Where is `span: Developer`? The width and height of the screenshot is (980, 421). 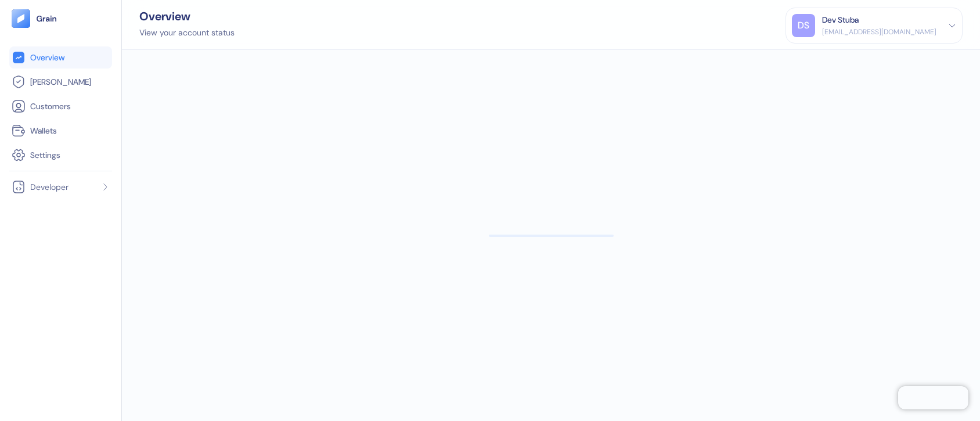 span: Developer is located at coordinates (49, 187).